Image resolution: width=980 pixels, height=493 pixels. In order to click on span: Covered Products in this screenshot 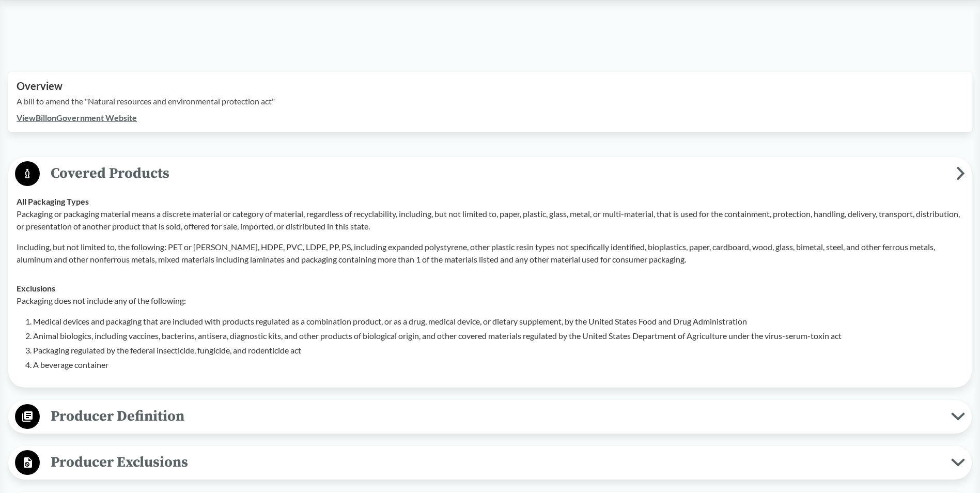, I will do `click(498, 173)`.